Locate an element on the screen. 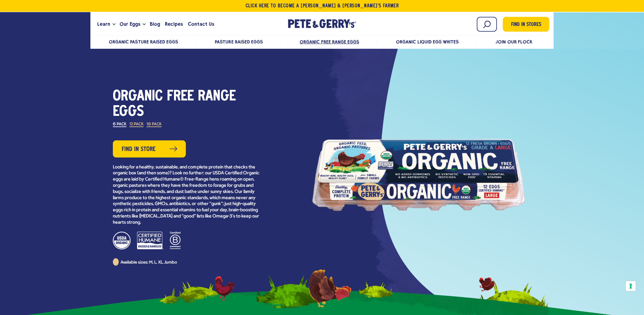 The image size is (644, 315). a: Organic Liquid Egg Whites is located at coordinates (427, 42).